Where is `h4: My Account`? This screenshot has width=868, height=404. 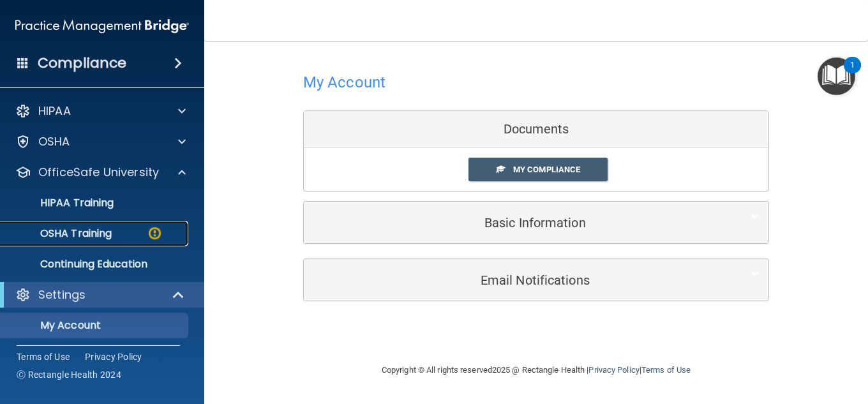
h4: My Account is located at coordinates (344, 82).